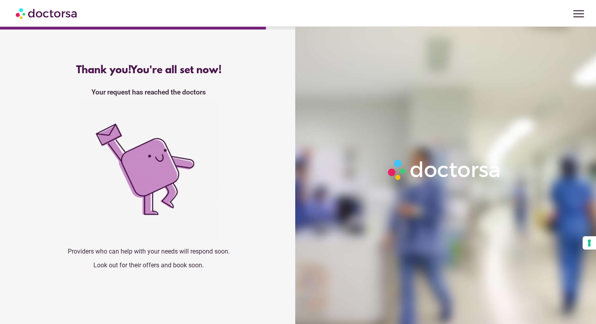 The image size is (596, 324). What do you see at coordinates (176, 71) in the screenshot?
I see `span: You're all set now!` at bounding box center [176, 71].